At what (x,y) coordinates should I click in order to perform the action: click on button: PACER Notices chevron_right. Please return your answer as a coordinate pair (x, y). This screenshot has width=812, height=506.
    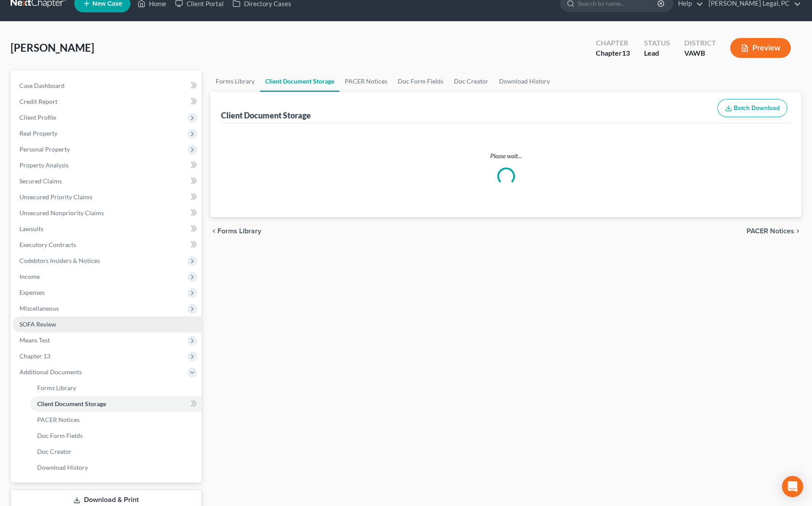
    Looking at the image, I should click on (774, 231).